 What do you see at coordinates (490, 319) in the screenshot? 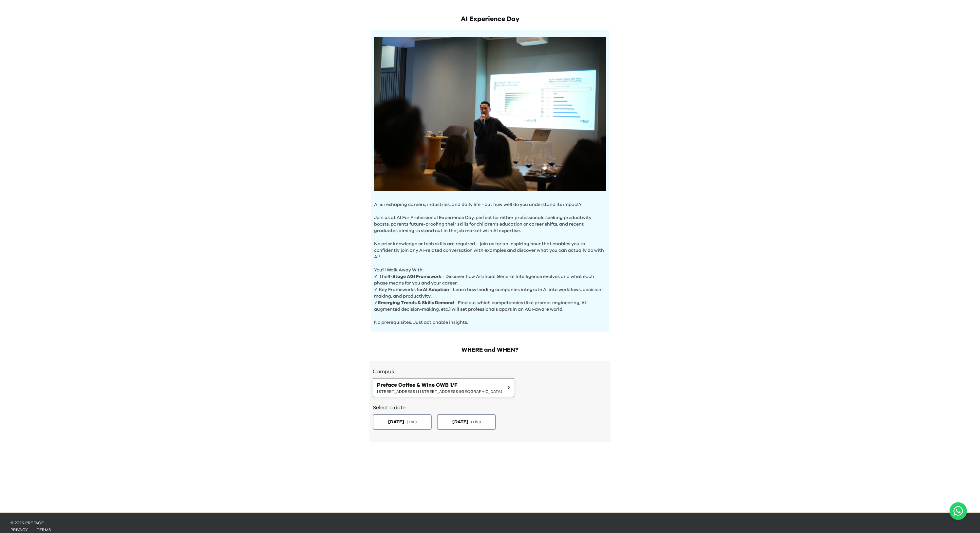
I see `p: No prerequisites. Just actionable insights.` at bounding box center [490, 319].